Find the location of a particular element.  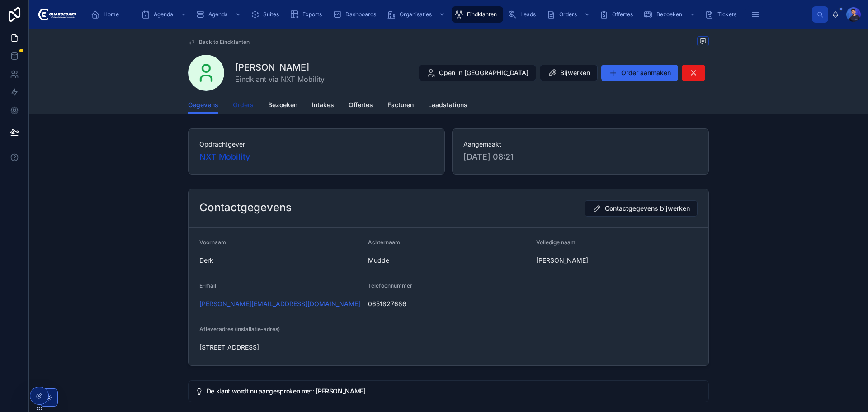

span: NXT Mobility is located at coordinates (225, 157).